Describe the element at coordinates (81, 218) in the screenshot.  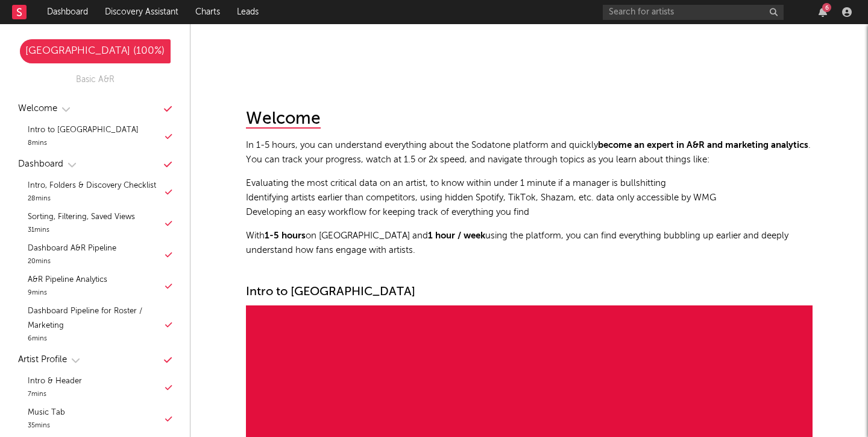
I see `div: Sorting, Filtering, Saved Views` at that location.